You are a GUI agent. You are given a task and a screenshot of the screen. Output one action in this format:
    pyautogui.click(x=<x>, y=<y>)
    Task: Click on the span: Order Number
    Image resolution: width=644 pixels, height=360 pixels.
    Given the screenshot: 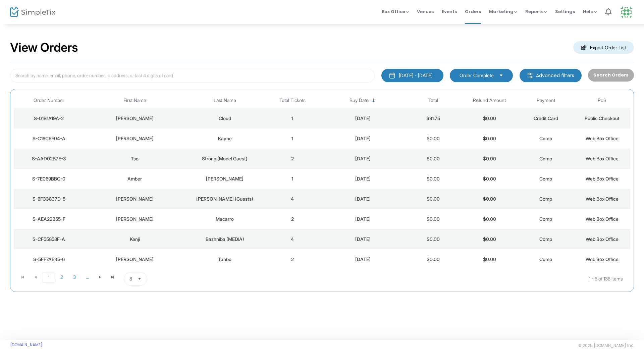 What is the action you would take?
    pyautogui.click(x=49, y=100)
    